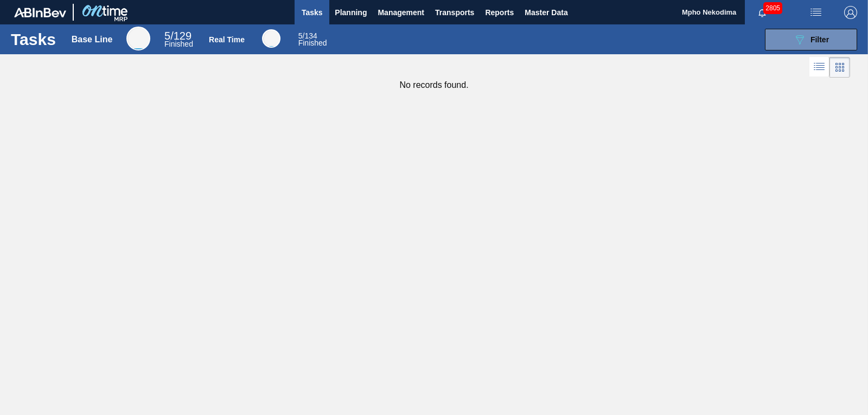 The image size is (868, 415). Describe the element at coordinates (40, 13) in the screenshot. I see `img: TNhmsLtSVTkK8tSr43FrP2fwEKptu5GPRR3wAAAABJRU5ErkJggg==` at that location.